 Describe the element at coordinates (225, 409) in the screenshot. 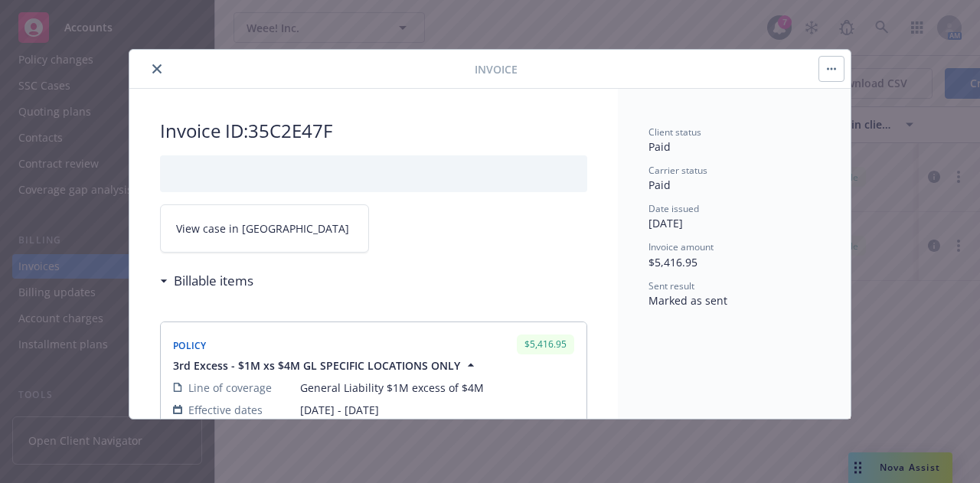

I see `span: Effective dates` at that location.